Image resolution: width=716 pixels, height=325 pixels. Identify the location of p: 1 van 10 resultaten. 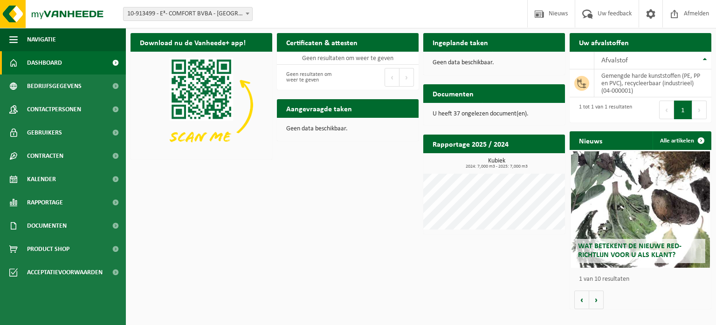
(643, 280).